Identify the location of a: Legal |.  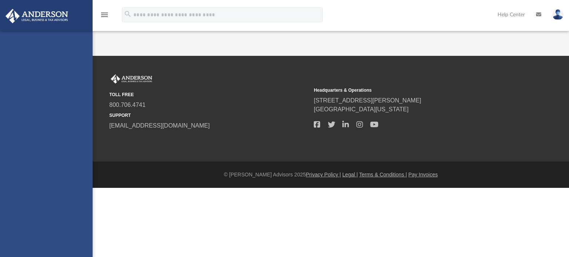
(350, 175).